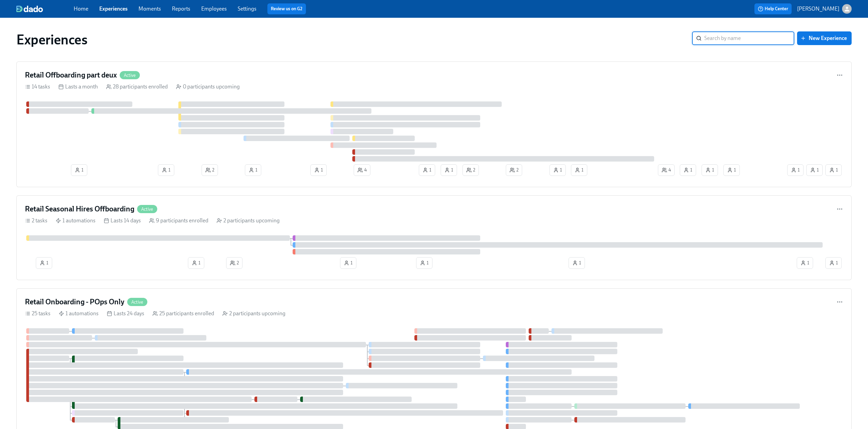 This screenshot has width=868, height=429. What do you see at coordinates (38, 313) in the screenshot?
I see `div: 25 tasks` at bounding box center [38, 313].